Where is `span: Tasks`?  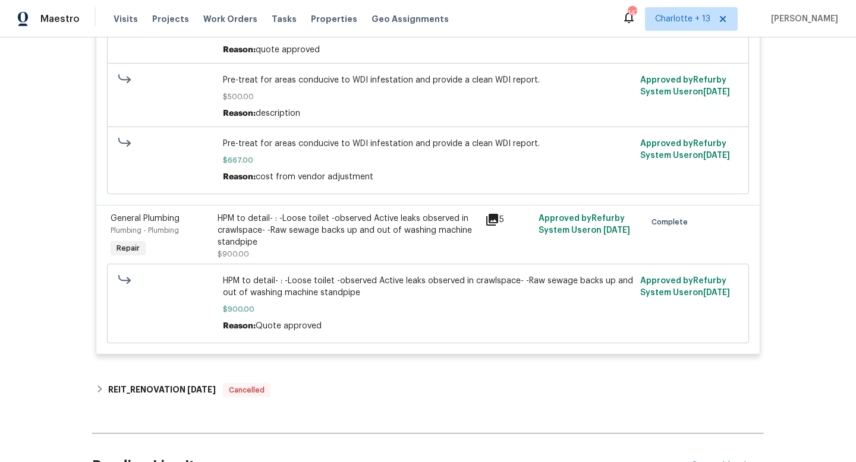 span: Tasks is located at coordinates (284, 19).